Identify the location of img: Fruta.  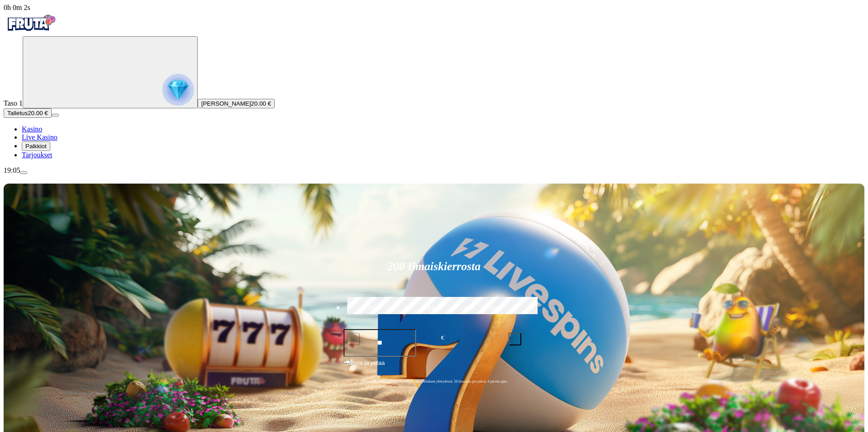
(31, 23).